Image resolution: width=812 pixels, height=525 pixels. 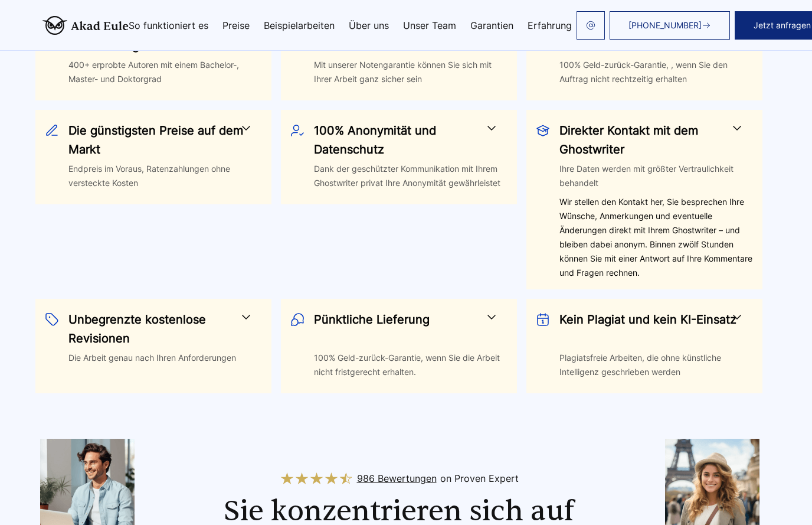 What do you see at coordinates (369, 25) in the screenshot?
I see `a: Über uns` at bounding box center [369, 25].